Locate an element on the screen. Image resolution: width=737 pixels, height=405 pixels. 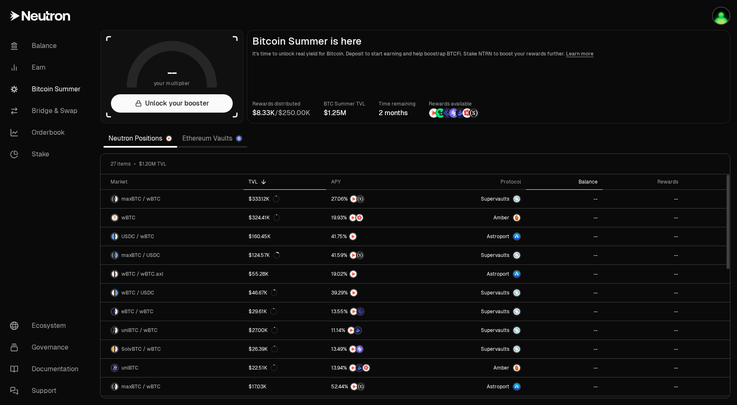
div: APY is located at coordinates (376, 182).